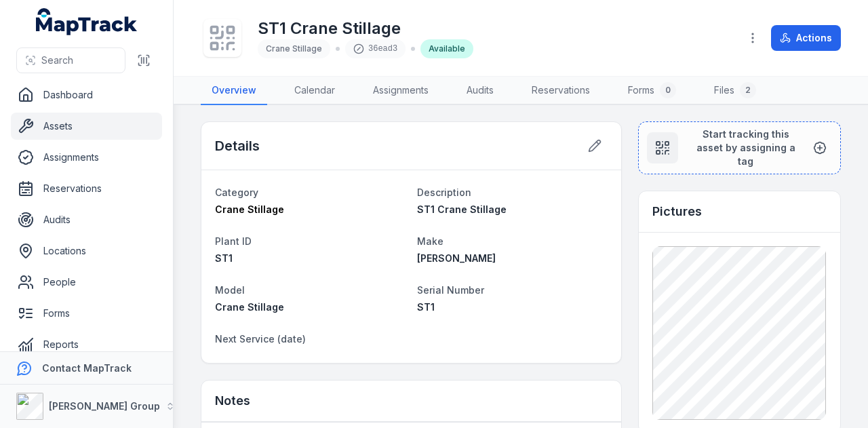 This screenshot has width=868, height=428. What do you see at coordinates (86, 368) in the screenshot?
I see `strong: Contact MapTrack` at bounding box center [86, 368].